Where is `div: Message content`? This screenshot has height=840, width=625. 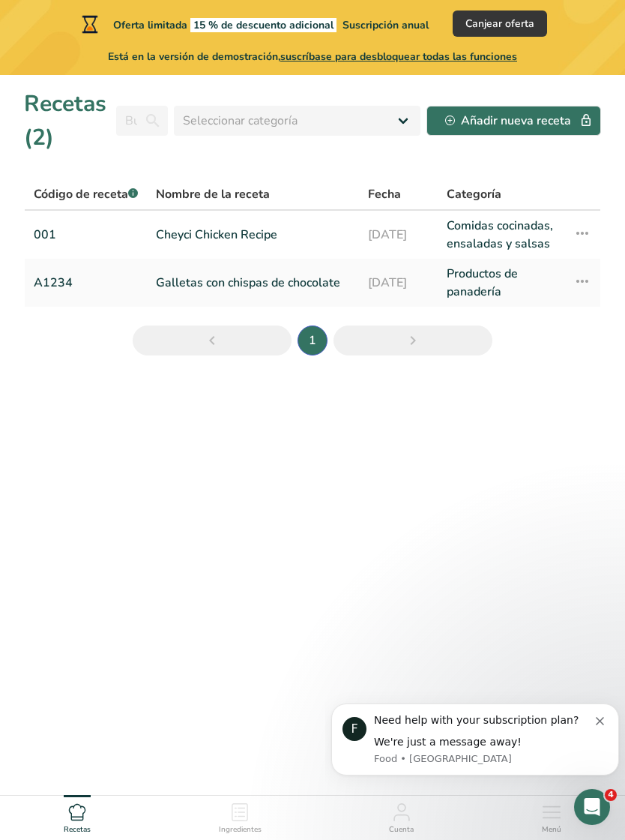 div: Message content is located at coordinates (160, 49).